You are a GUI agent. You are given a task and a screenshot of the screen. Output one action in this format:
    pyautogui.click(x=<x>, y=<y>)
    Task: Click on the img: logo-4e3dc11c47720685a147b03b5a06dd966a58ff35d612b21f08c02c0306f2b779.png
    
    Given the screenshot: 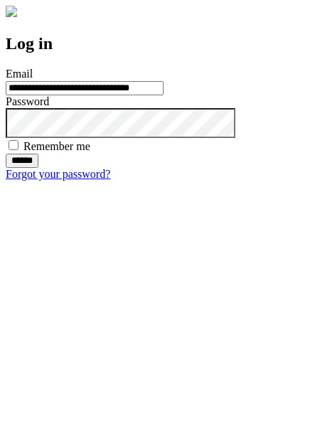 What is the action you would take?
    pyautogui.click(x=11, y=11)
    